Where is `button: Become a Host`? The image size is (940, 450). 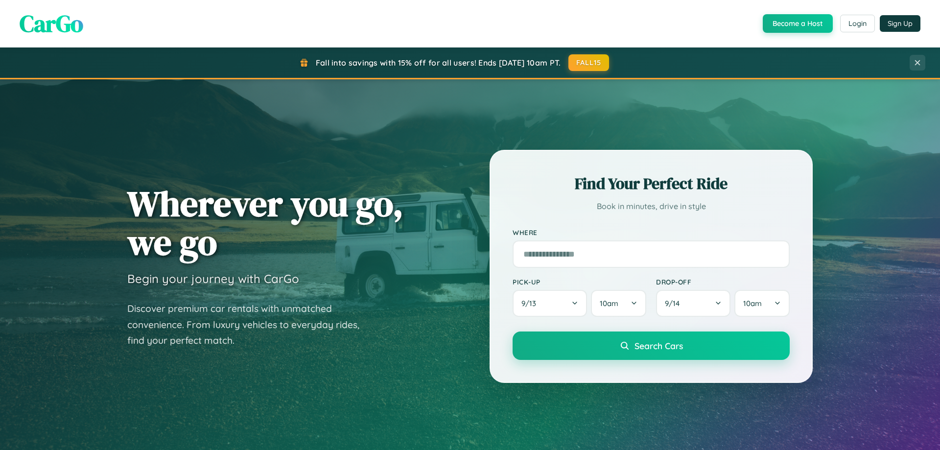 button: Become a Host is located at coordinates (798, 24).